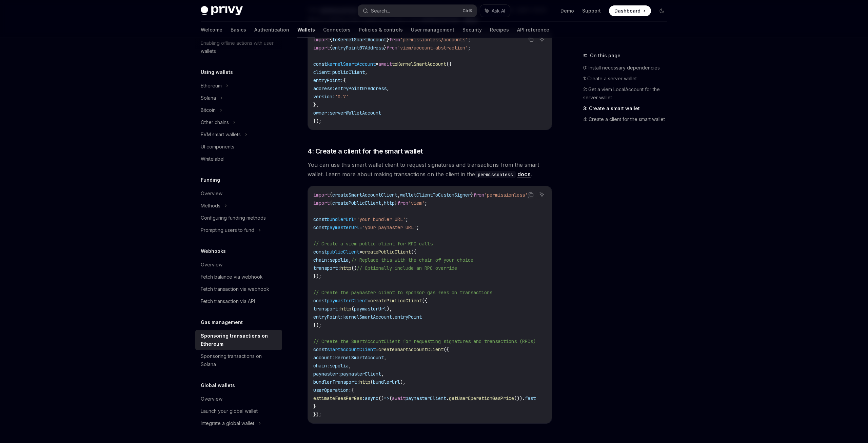 The image size is (868, 443). What do you see at coordinates (432, 48) in the screenshot?
I see `span: 'viem/account-abstraction'` at bounding box center [432, 48].